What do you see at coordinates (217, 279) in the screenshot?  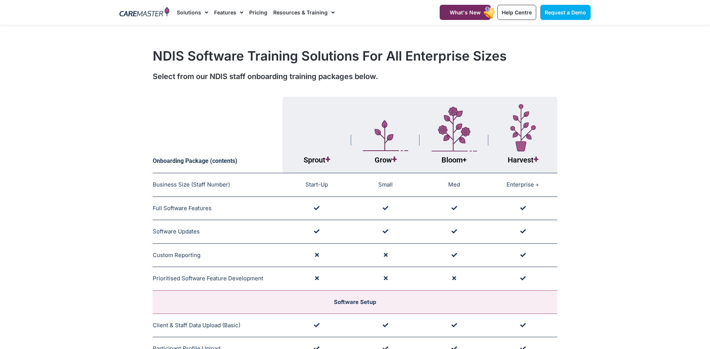 I see `td: Prioritised Software Feature Development` at bounding box center [217, 279].